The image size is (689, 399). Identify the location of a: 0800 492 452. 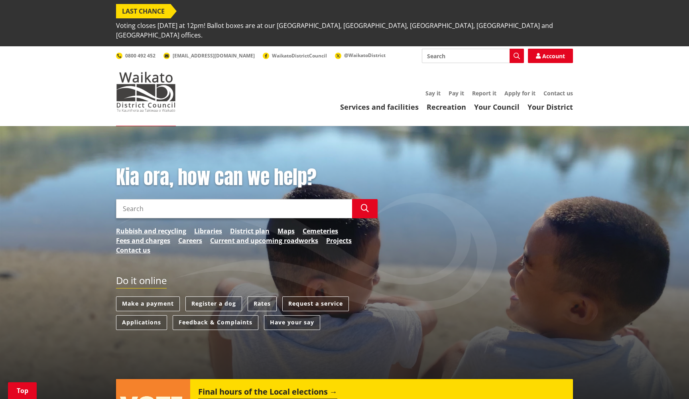
(136, 55).